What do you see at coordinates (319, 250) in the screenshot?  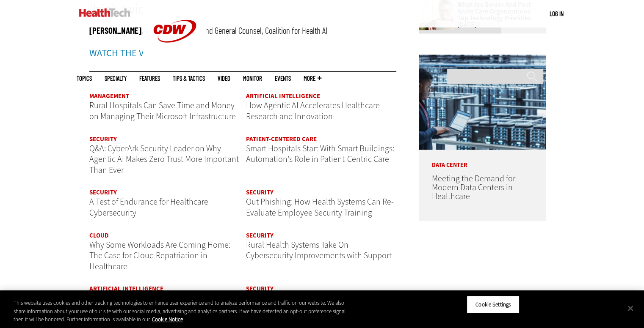 I see `span: Rural Health Systems Take On Cybersecurity Improvements with Support` at bounding box center [319, 250].